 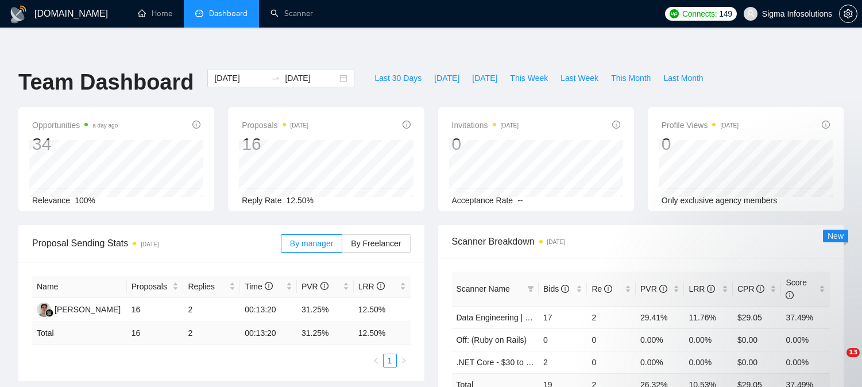 I want to click on img: upwork-logo.png, so click(x=674, y=14).